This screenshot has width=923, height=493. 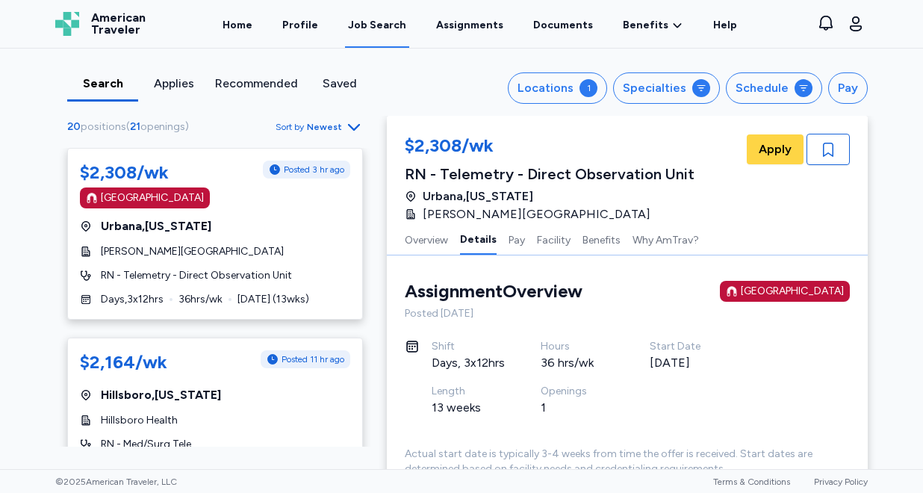 What do you see at coordinates (478, 239) in the screenshot?
I see `button: Details` at bounding box center [478, 239].